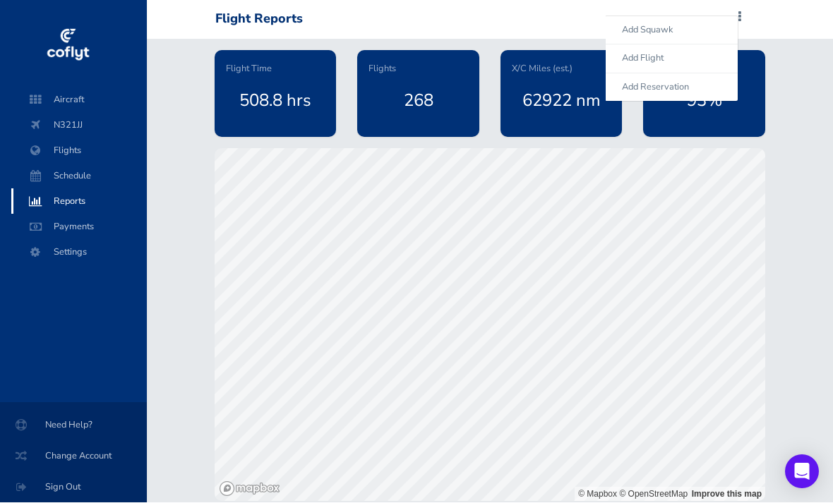 The width and height of the screenshot is (833, 503). Describe the element at coordinates (418, 101) in the screenshot. I see `div: 268` at that location.